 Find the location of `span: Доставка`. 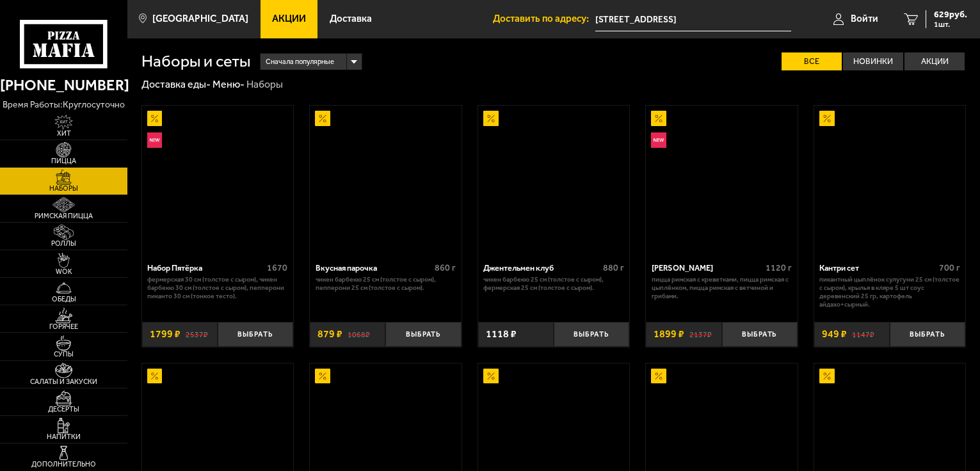

span: Доставка is located at coordinates (351, 19).